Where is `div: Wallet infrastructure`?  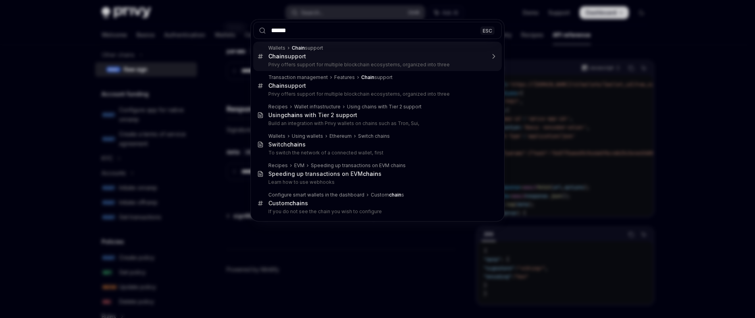 div: Wallet infrastructure is located at coordinates (317, 107).